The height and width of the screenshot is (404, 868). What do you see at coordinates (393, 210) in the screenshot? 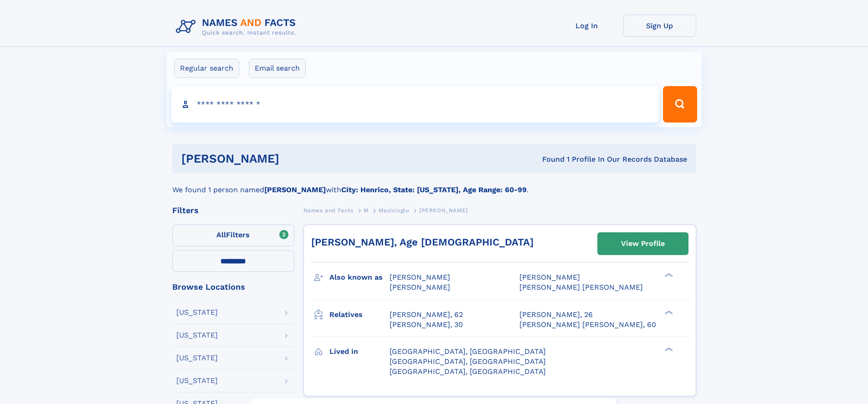
I see `span: Mazicioglu` at bounding box center [393, 210].